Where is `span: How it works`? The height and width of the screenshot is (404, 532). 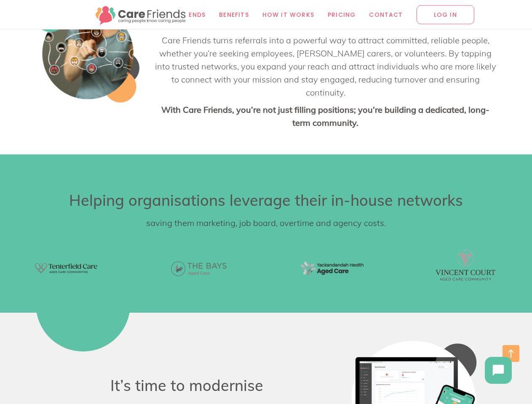
span: How it works is located at coordinates (288, 14).